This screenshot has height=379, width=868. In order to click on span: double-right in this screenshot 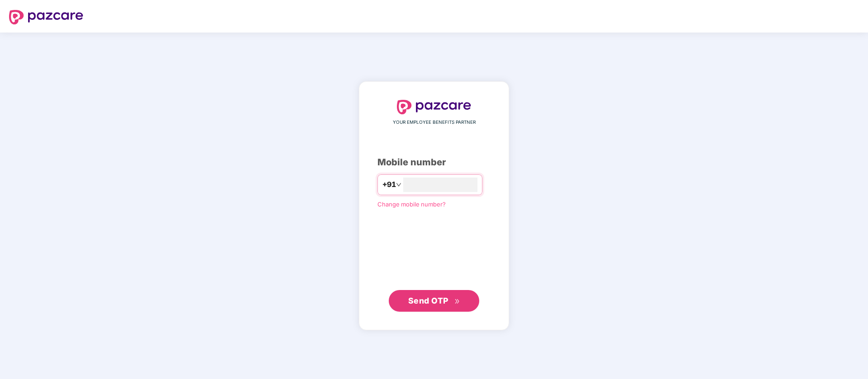, I will do `click(457, 302)`.